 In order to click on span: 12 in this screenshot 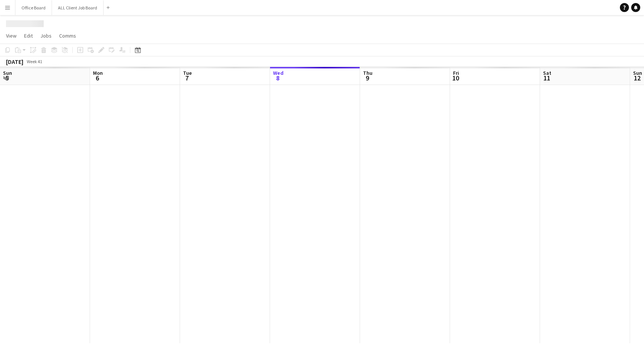, I will do `click(637, 78)`.